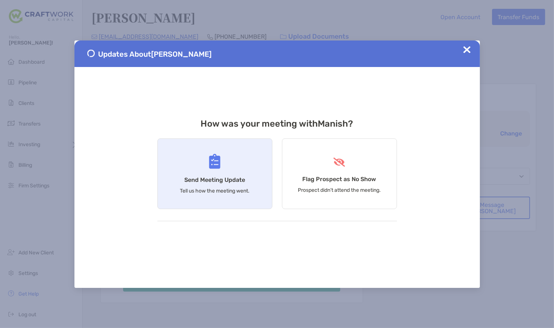  Describe the element at coordinates (214, 180) in the screenshot. I see `h4: Send Meeting Update` at that location.